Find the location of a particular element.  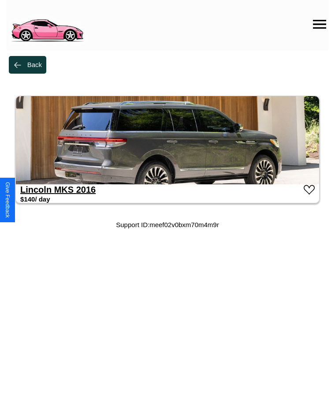

button: Back is located at coordinates (27, 65).